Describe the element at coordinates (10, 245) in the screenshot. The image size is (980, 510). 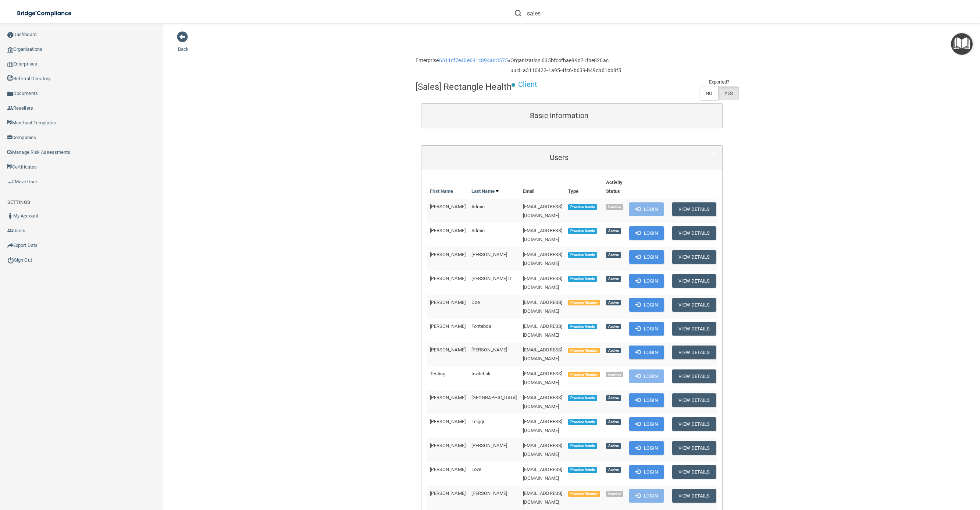
I see `img: icon-export.b9366987.png` at that location.